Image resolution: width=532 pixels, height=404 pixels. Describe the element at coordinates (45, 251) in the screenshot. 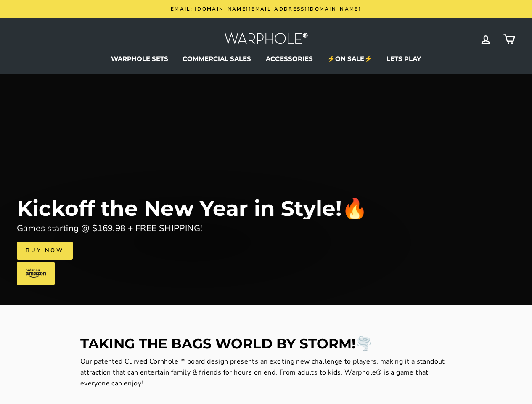

I see `a: Buy Now` at that location.